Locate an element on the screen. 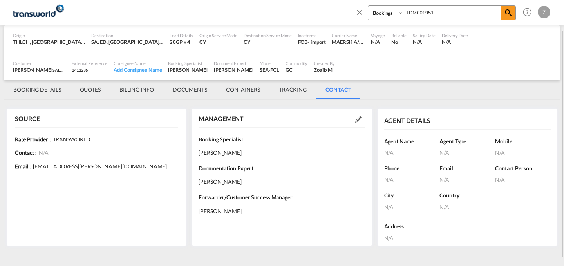  span: N/A is located at coordinates (43, 152).